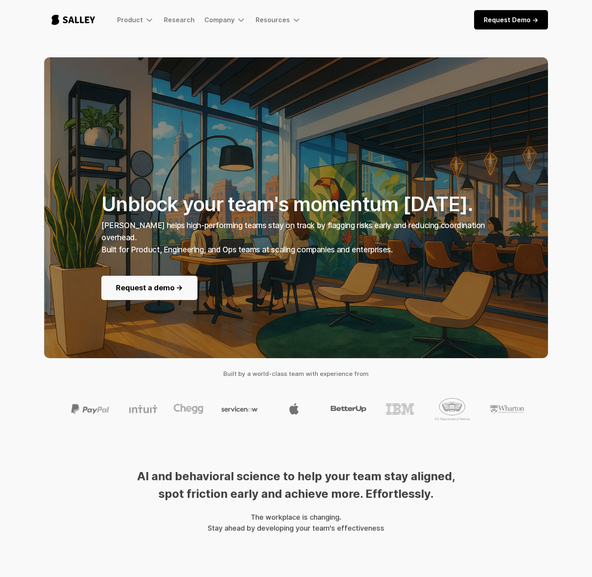 This screenshot has width=592, height=577. What do you see at coordinates (296, 374) in the screenshot?
I see `h4: Built by a world-class team with experience from` at bounding box center [296, 374].